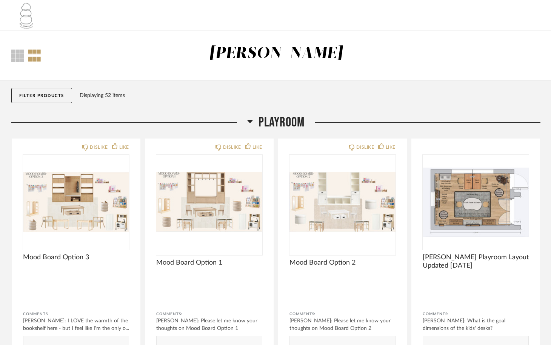  Describe the element at coordinates (76, 258) in the screenshot. I see `span: Mood Board Option 3` at that location.